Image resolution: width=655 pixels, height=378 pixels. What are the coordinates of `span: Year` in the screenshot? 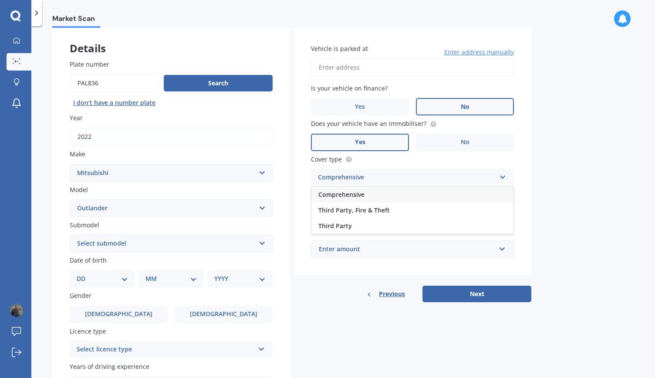 It's located at (76, 118).